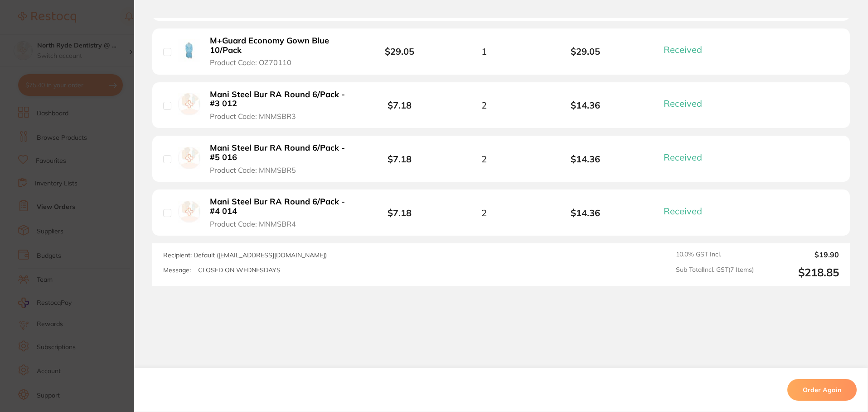 The width and height of the screenshot is (868, 412). What do you see at coordinates (279, 212) in the screenshot?
I see `button: Mani Steel Bur RA Round 6/Pack - #4 014 Product Code: MNMSBR4` at bounding box center [279, 212].